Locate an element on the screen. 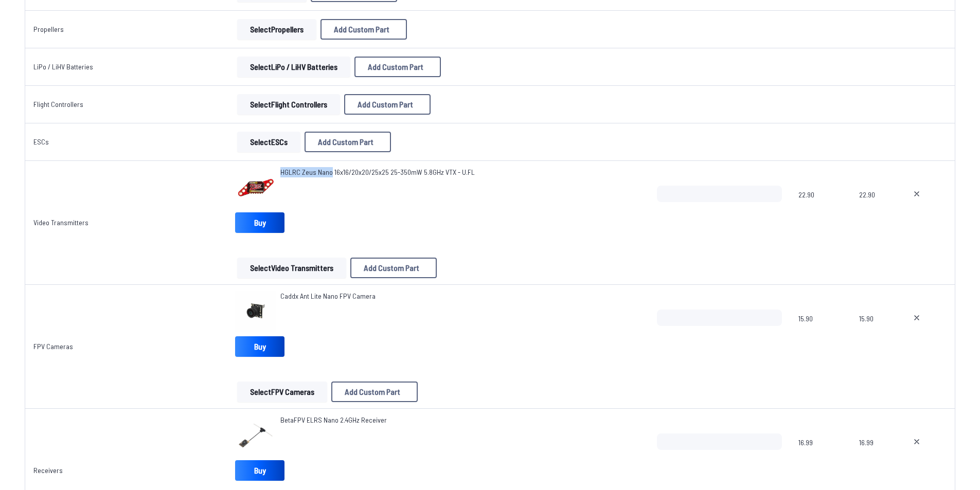 This screenshot has width=980, height=490. a: SelectFlight Controllers is located at coordinates (289, 104).